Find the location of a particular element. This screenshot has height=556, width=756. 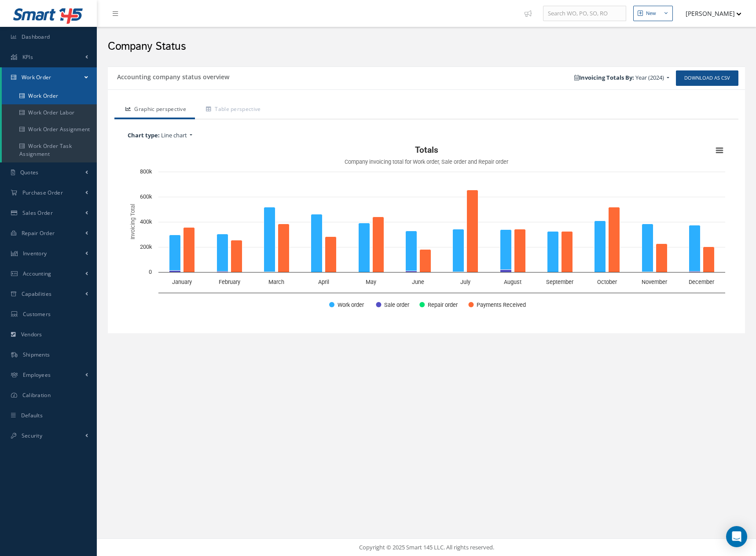

div: Open Intercom Messenger is located at coordinates (737, 537).